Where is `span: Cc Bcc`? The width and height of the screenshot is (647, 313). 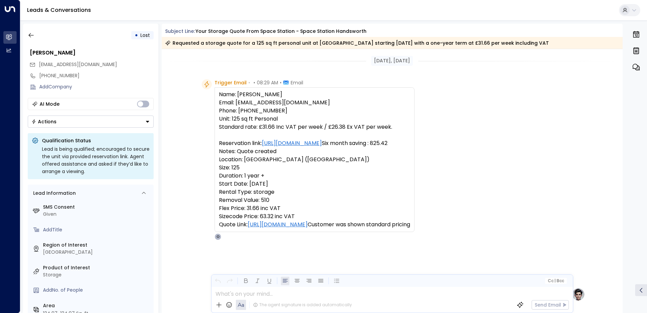
span: Cc Bcc is located at coordinates (556, 281).